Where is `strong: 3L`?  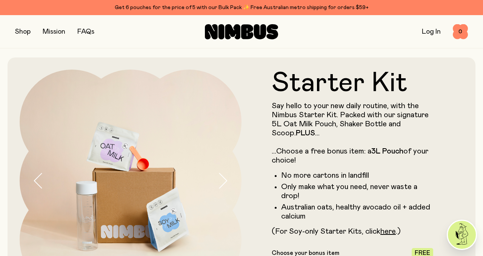
strong: 3L is located at coordinates (376, 151).